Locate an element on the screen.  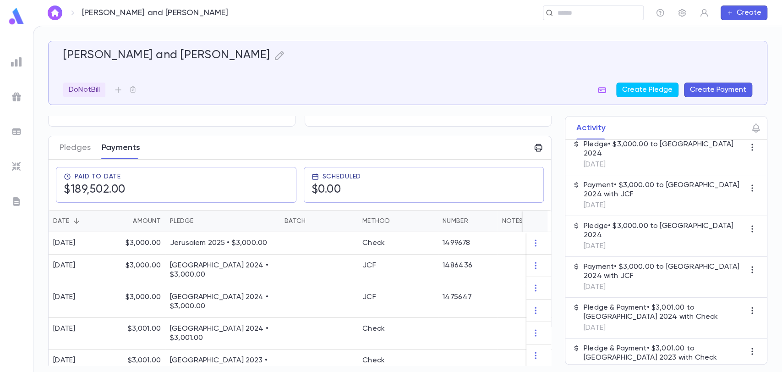
img: letters_grey.7941b92b52307dd3b8a917253454ce1c.svg is located at coordinates (16, 201).